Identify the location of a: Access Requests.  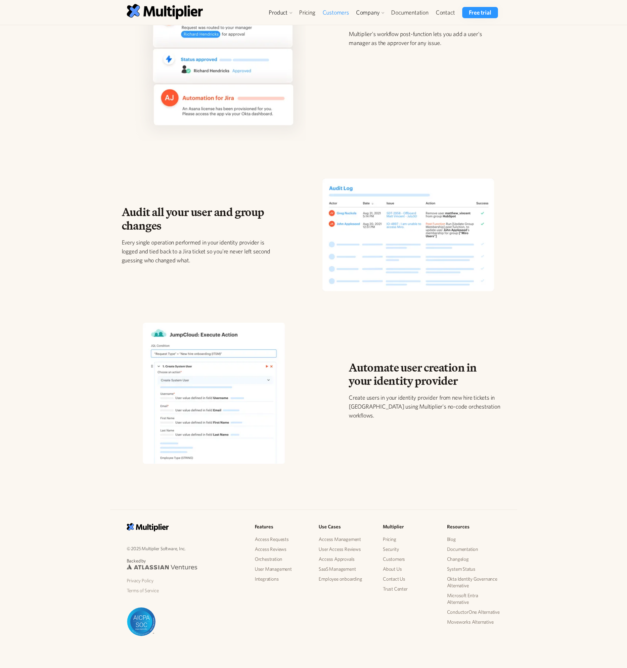
(281, 539).